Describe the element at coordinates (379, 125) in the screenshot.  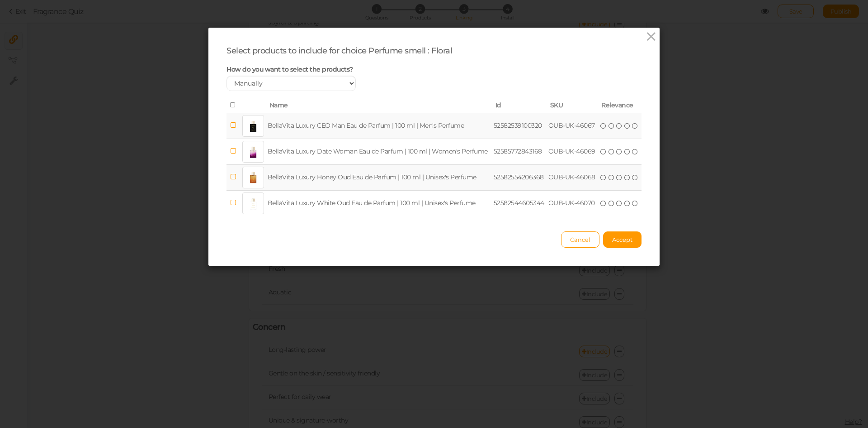
I see `td: BellaVita Luxury CEO Man Eau de Parfum | 100 ml | Men's Perfume` at that location.